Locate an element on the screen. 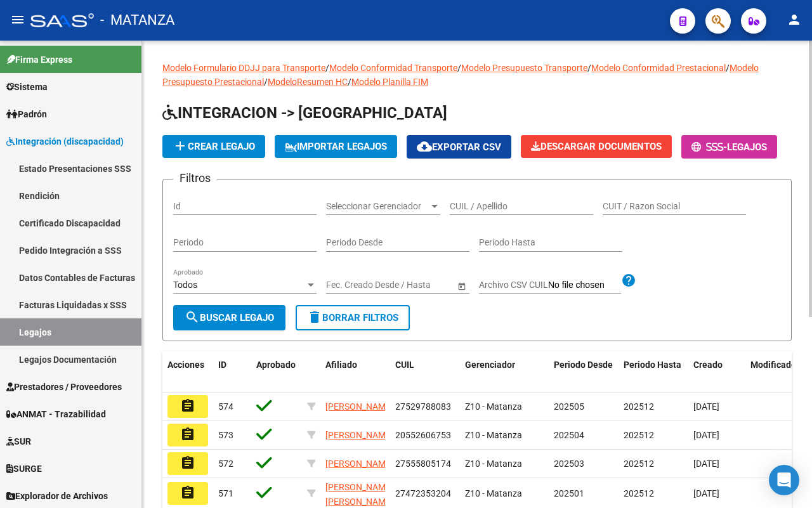 This screenshot has width=812, height=508. span: Afiliado is located at coordinates (341, 364).